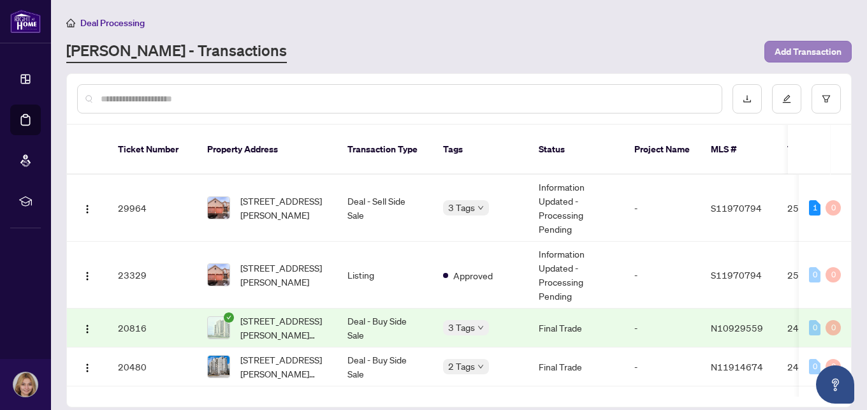 Image resolution: width=867 pixels, height=410 pixels. I want to click on span: Approved, so click(473, 275).